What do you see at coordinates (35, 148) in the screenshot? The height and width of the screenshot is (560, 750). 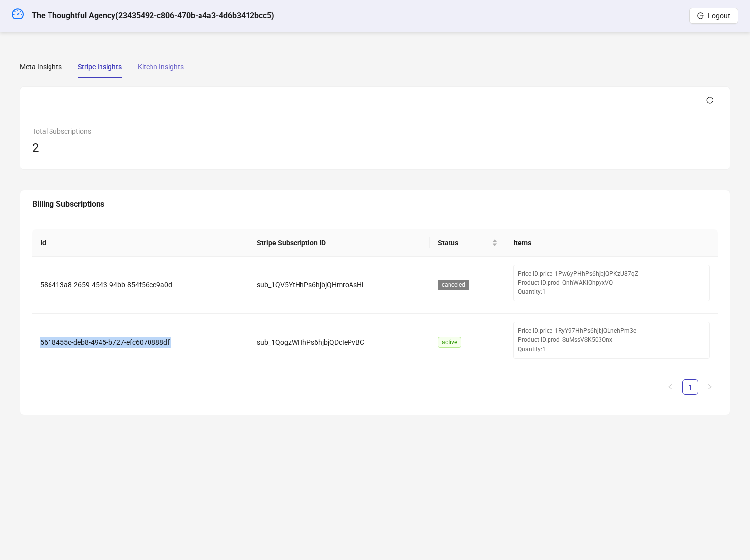 I see `span: 2` at bounding box center [35, 148].